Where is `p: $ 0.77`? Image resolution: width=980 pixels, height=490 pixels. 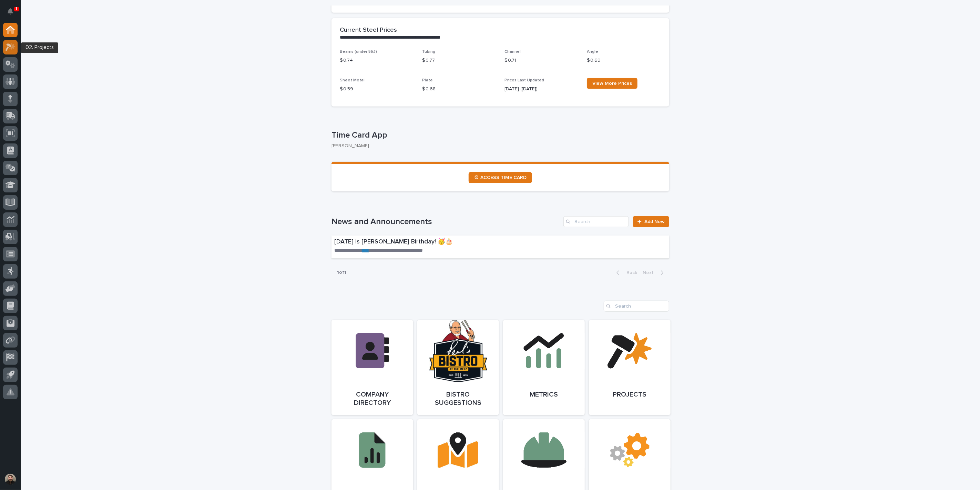
p: $ 0.77 is located at coordinates (459, 61).